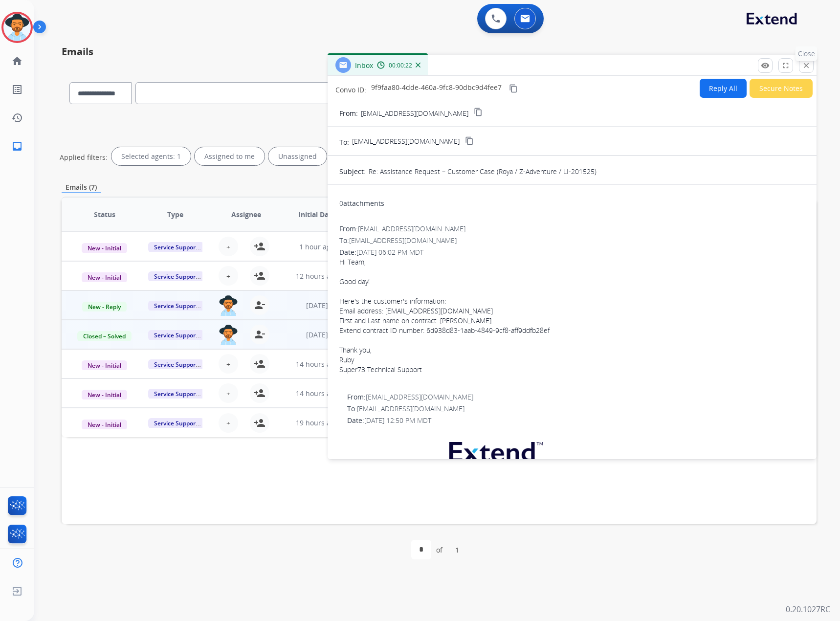 The height and width of the screenshot is (621, 840). What do you see at coordinates (104, 336) in the screenshot?
I see `span: Closed – Solved` at bounding box center [104, 336].